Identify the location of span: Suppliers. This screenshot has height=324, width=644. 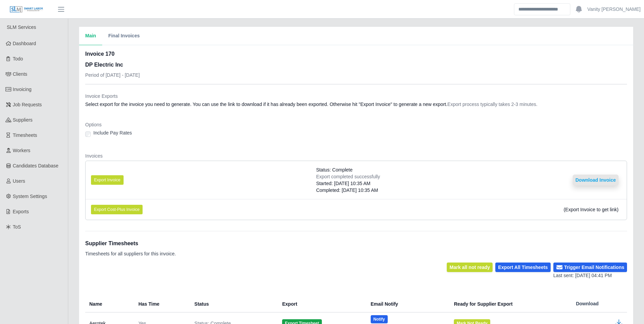
(23, 120).